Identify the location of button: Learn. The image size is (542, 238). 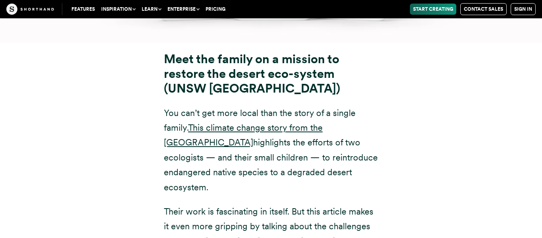
(151, 9).